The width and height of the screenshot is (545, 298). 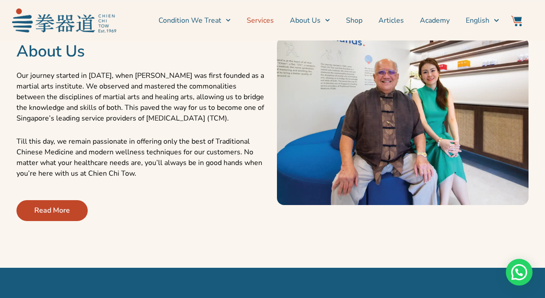 I want to click on a: About Us, so click(x=310, y=20).